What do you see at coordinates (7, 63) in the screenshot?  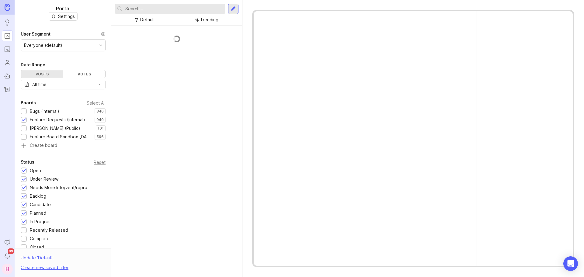 I see `a: Users` at bounding box center [7, 63].